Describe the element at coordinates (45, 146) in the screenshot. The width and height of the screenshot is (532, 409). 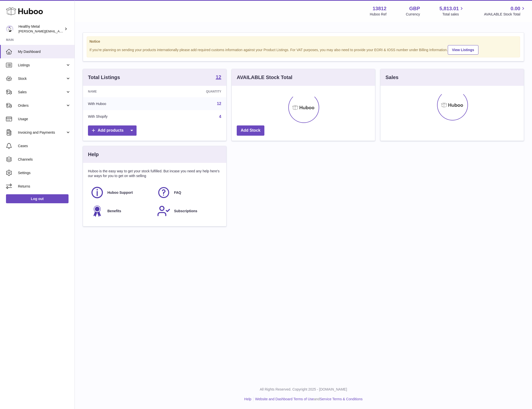
I see `span: Cases` at that location.